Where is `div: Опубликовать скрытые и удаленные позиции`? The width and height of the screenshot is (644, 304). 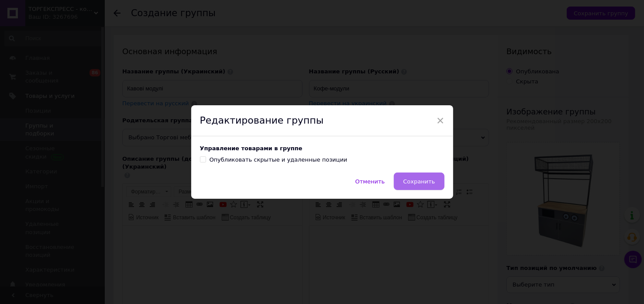
div: Опубликовать скрытые и удаленные позиции is located at coordinates (279, 160).